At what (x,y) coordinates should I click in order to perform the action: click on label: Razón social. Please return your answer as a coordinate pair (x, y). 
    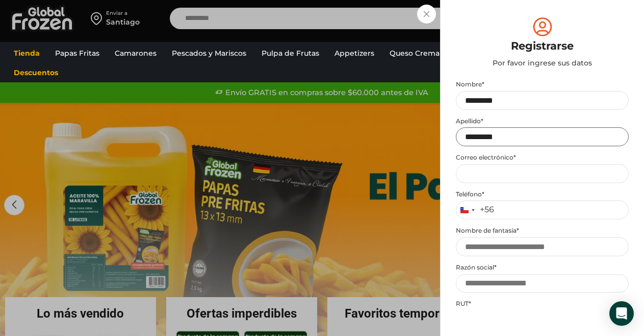
    Looking at the image, I should click on (542, 267).